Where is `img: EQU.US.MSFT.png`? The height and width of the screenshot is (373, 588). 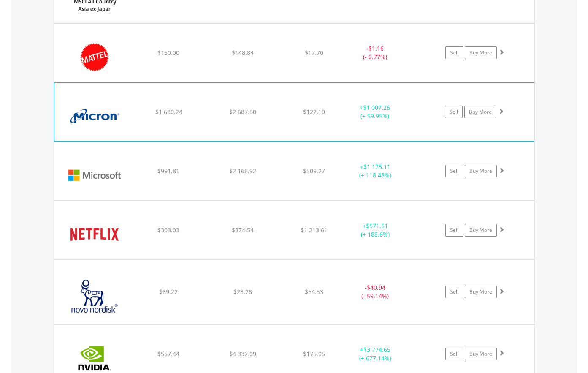
img: EQU.US.MSFT.png is located at coordinates (94, 175).